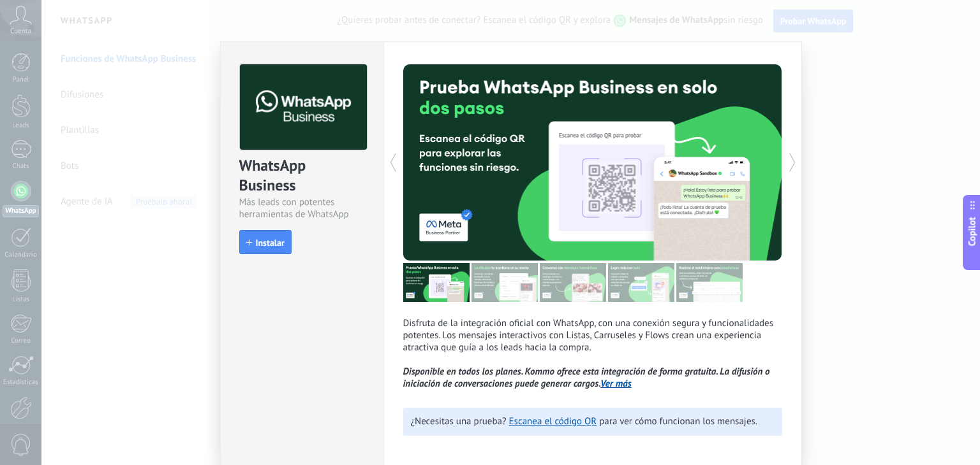  Describe the element at coordinates (302, 209) in the screenshot. I see `div: Más leads con potentes herramientas de WhatsApp` at that location.